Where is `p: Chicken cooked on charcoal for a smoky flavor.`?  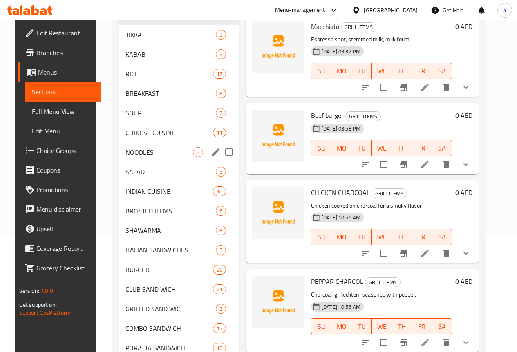
p: Chicken cooked on charcoal for a smoky flavor. is located at coordinates (381, 206).